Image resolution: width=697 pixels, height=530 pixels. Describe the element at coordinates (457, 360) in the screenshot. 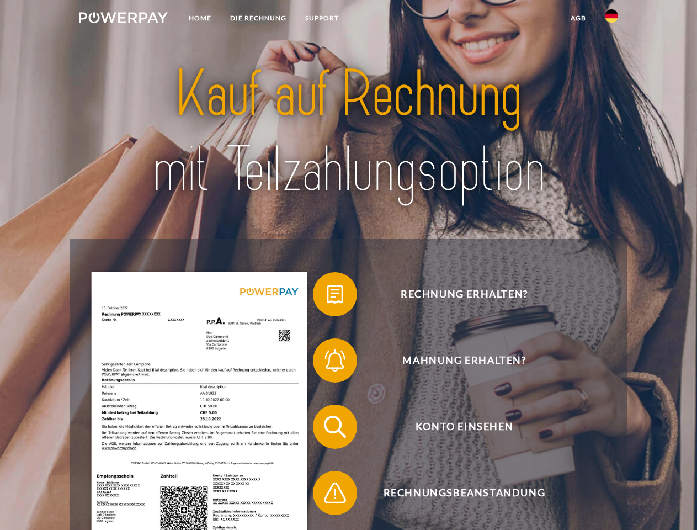

I see `a: Mahnung erhalten?` at that location.